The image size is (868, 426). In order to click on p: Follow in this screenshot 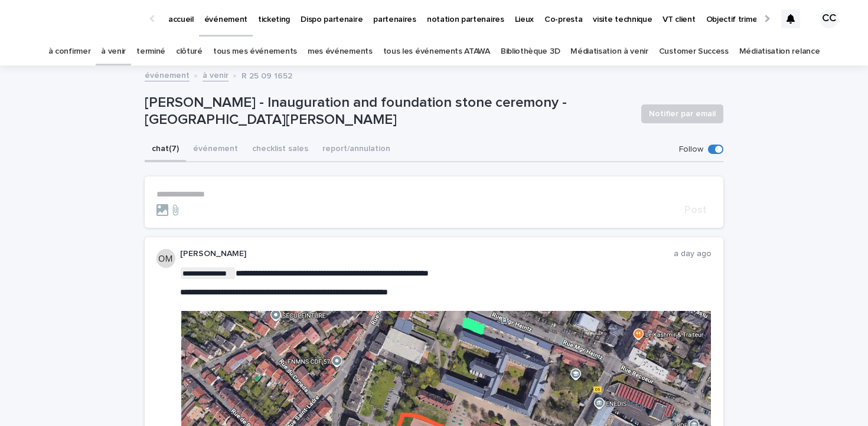, I will do `click(691, 149)`.